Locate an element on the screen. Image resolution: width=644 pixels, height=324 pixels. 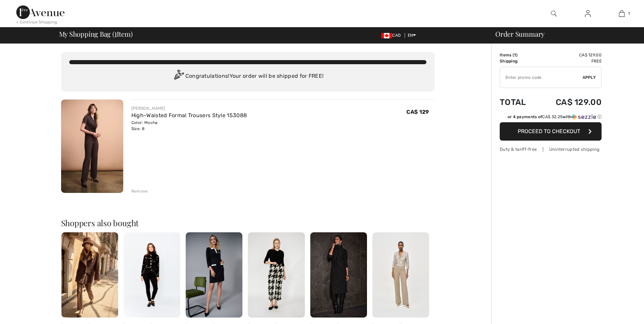
img: Sezzle is located at coordinates (584, 117).